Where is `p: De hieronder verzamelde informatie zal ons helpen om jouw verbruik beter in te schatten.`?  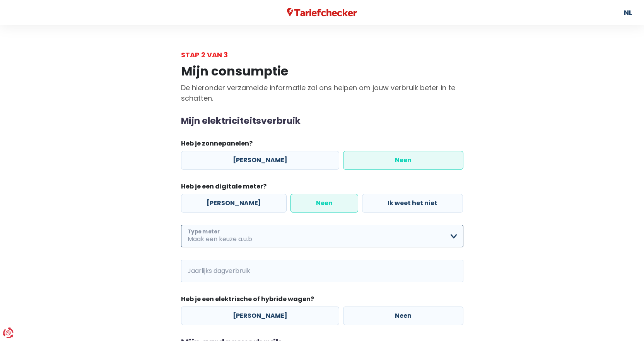
p: De hieronder verzamelde informatie zal ons helpen om jouw verbruik beter in te schatten. is located at coordinates (322, 93).